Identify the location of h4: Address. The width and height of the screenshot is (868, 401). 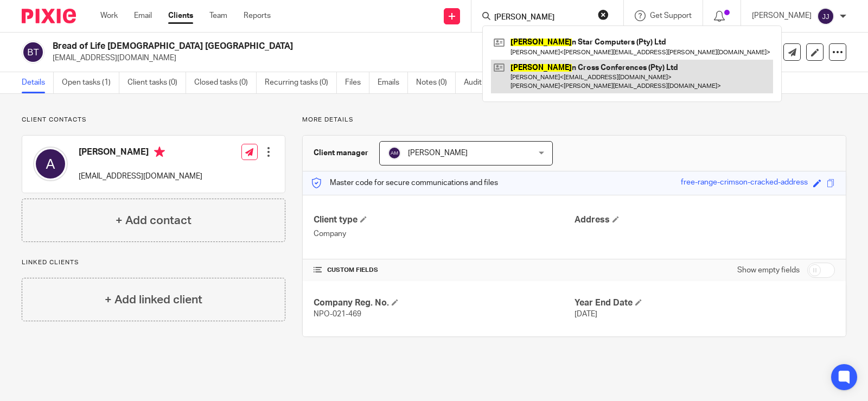
(704, 219).